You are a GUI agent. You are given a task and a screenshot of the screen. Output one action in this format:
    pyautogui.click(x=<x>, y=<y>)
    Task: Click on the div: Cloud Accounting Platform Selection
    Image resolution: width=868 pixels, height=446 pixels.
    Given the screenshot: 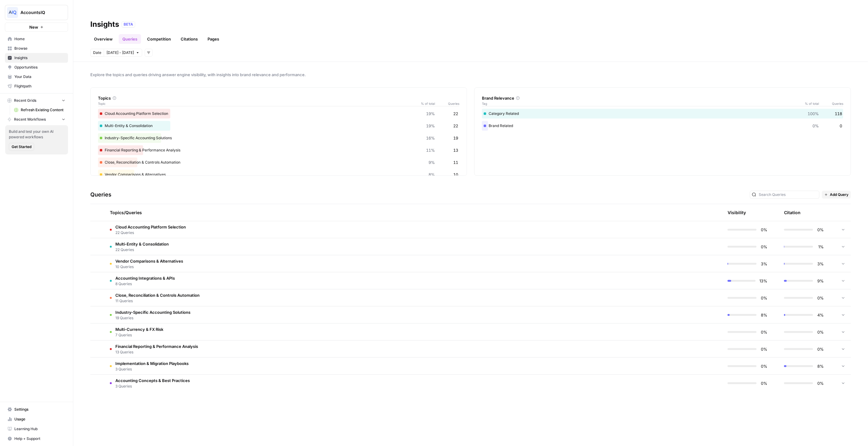 What is the action you would take?
    pyautogui.click(x=279, y=114)
    